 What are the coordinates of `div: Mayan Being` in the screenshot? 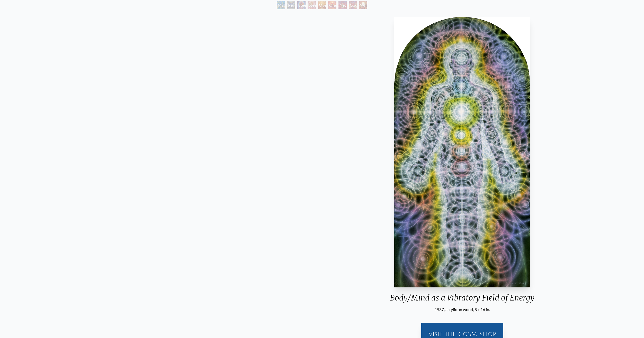 It's located at (281, 5).